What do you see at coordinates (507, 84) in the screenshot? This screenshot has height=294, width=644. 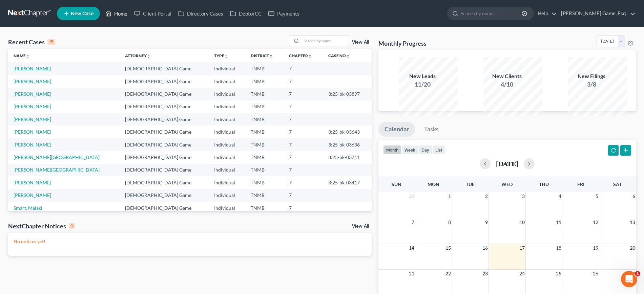 I see `div: 4/10` at bounding box center [507, 84].